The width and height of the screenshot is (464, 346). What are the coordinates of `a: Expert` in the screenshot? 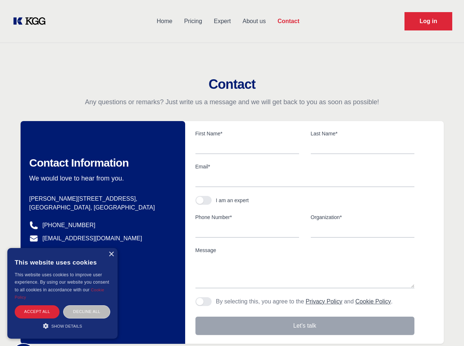 It's located at (222, 21).